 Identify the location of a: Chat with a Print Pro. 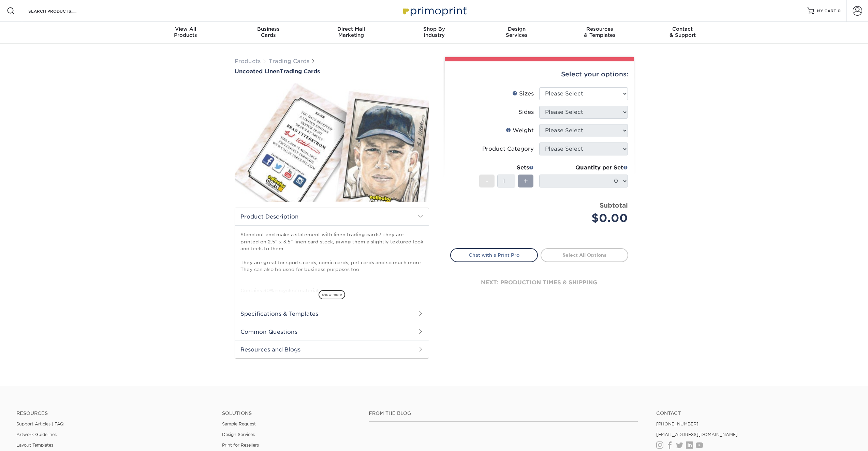
(494, 255).